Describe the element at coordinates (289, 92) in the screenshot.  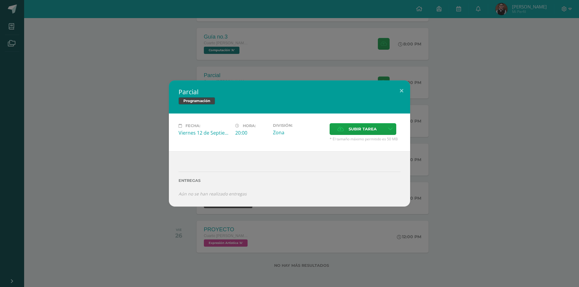
I see `h2: Parcial` at that location.